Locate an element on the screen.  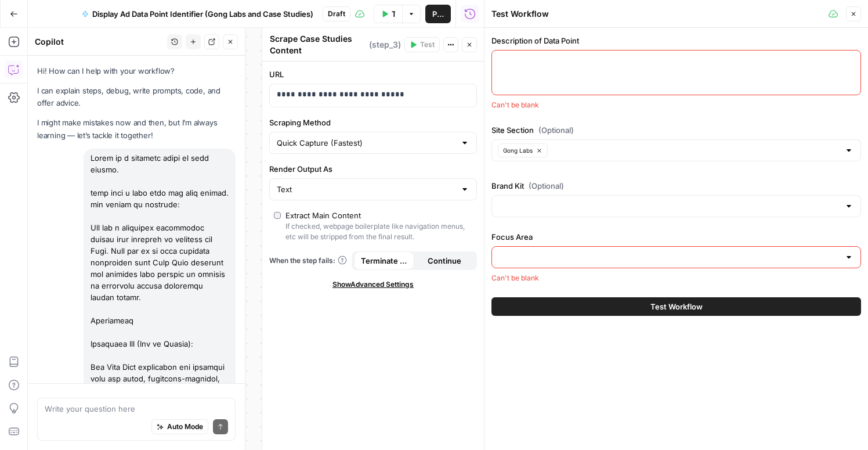
span: Display Ad Data Point Identifier (Gong Labs and Case Studies) is located at coordinates (203, 14).